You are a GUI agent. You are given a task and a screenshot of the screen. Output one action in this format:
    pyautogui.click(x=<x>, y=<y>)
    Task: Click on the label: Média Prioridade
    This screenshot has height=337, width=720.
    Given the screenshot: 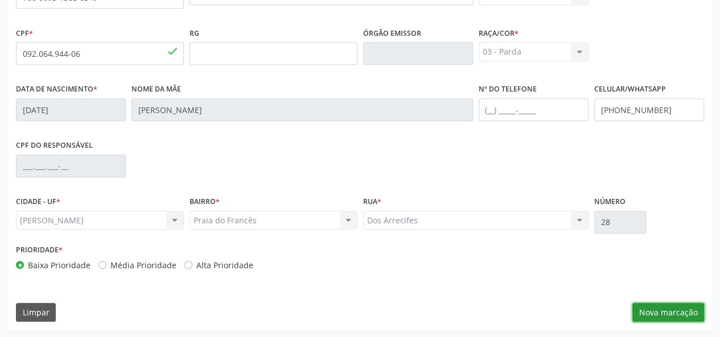 What is the action you would take?
    pyautogui.click(x=143, y=265)
    